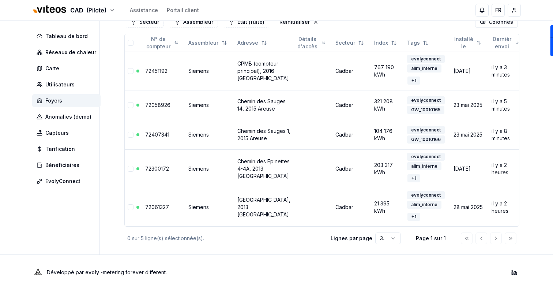 The width and height of the screenshot is (553, 290). What do you see at coordinates (508, 105) in the screenshot?
I see `td: il y a 5 minutes` at bounding box center [508, 105].